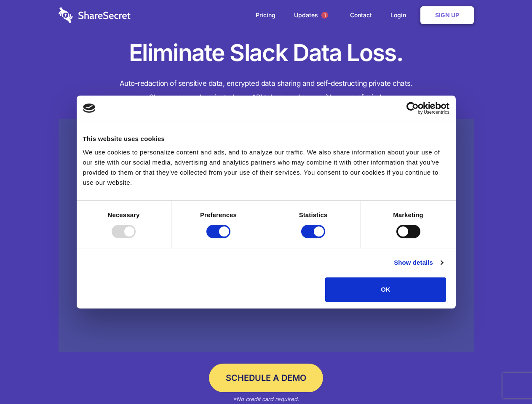  What do you see at coordinates (412, 108) in the screenshot?
I see `a: Usercentrics Cookiebot - opens in a new window` at bounding box center [412, 108].